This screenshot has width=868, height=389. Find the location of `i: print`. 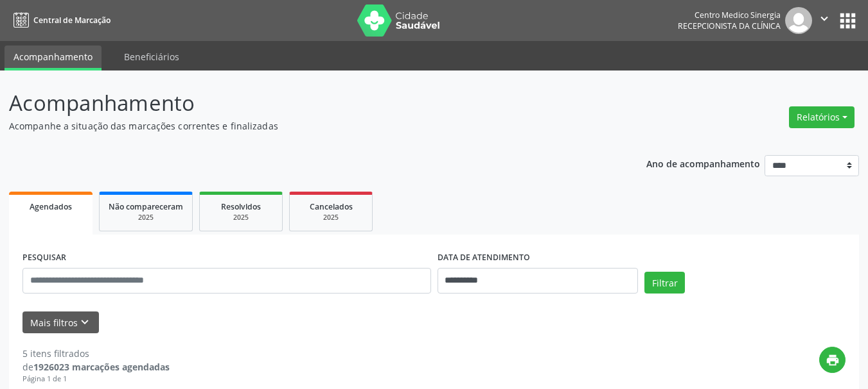

i: print is located at coordinates (832, 361).